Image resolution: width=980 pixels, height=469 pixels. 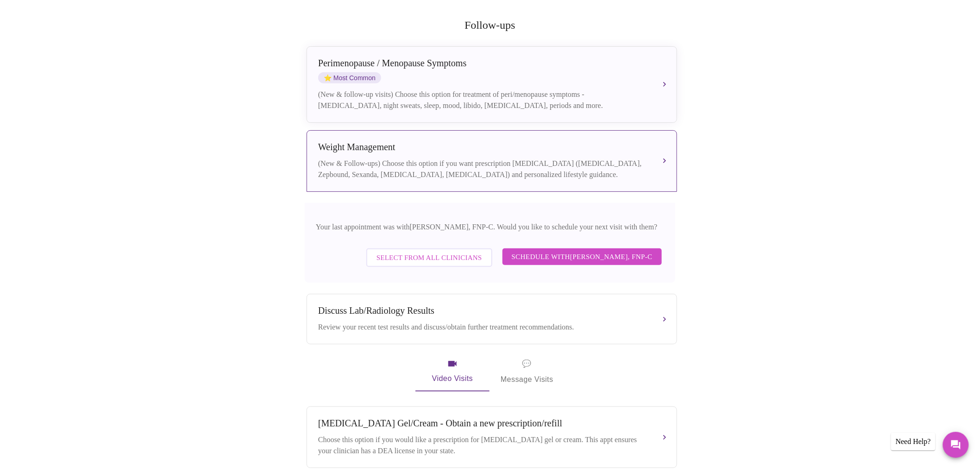 What do you see at coordinates (429, 258) in the screenshot?
I see `button: Select from All Clinicians` at bounding box center [429, 258].